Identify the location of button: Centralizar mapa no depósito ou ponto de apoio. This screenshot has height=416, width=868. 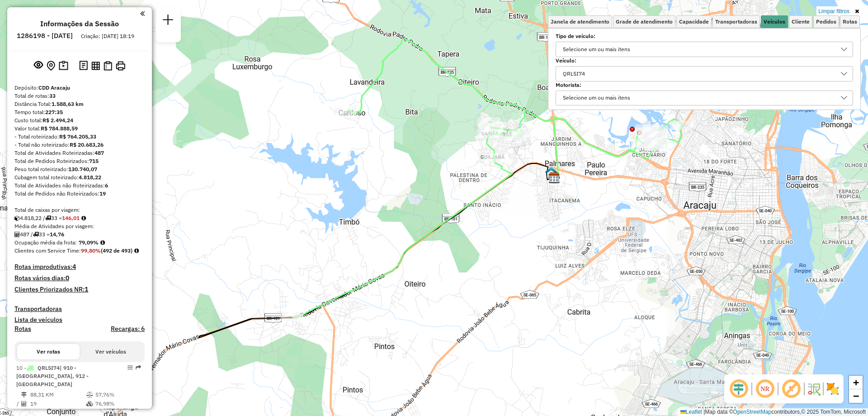
(51, 66).